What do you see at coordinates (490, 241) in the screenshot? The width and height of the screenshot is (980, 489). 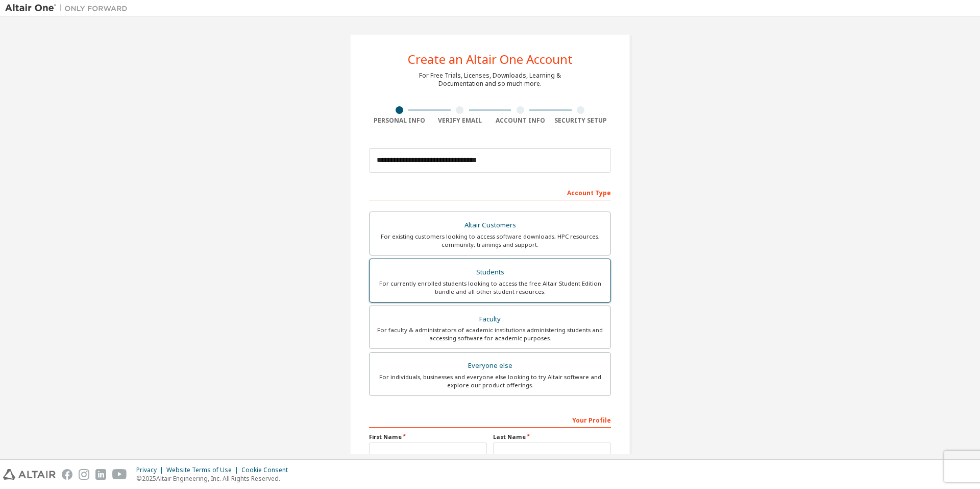 I see `div: For existing customers looking to access software downloads, HPC resources, community, trainings ...` at bounding box center [490, 241].